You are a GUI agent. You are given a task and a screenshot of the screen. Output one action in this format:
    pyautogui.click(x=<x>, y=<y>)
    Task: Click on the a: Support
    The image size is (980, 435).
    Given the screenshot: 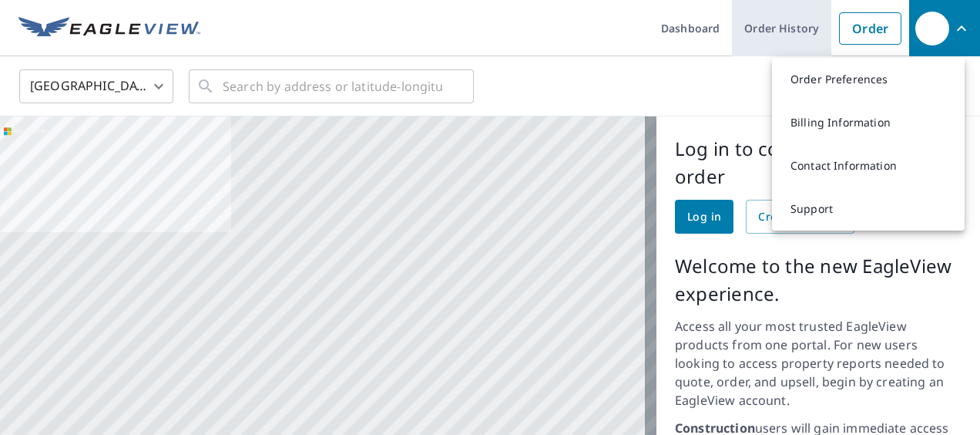 What is the action you would take?
    pyautogui.click(x=869, y=209)
    